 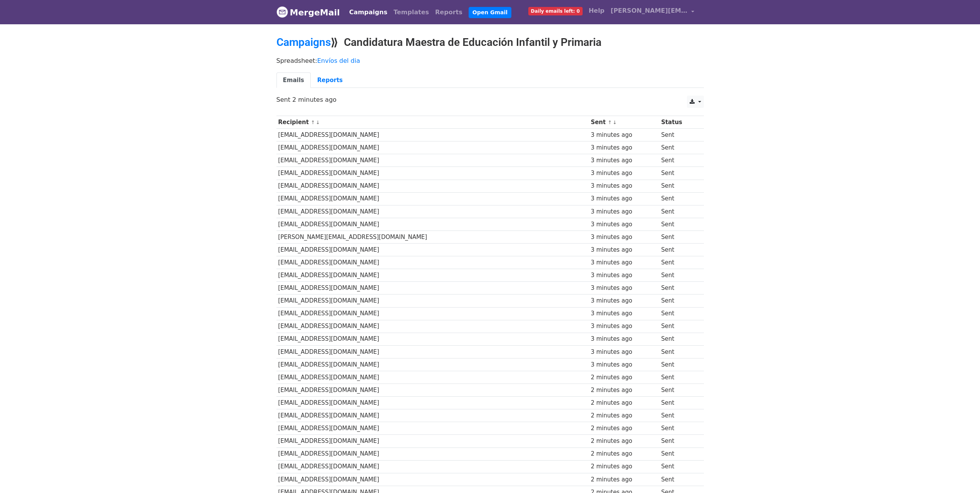 I want to click on a: Daily emails left: 0, so click(x=555, y=11).